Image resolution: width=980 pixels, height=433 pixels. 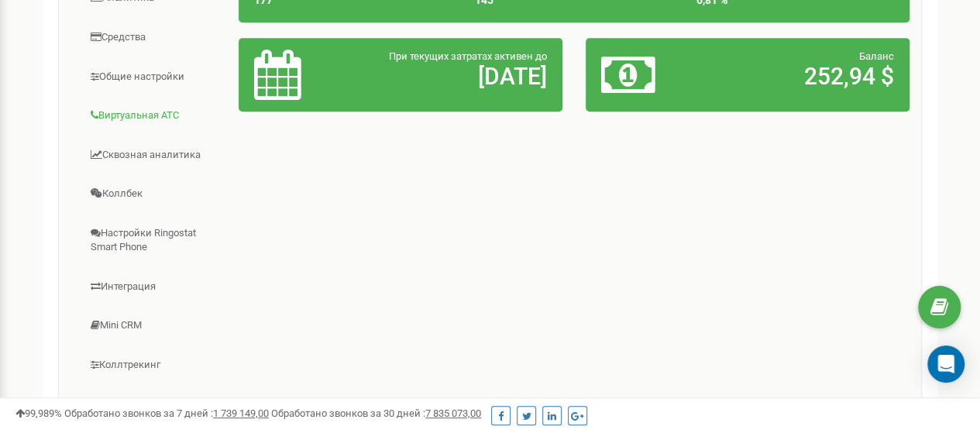 I want to click on u: 1 739 149,00, so click(x=241, y=413).